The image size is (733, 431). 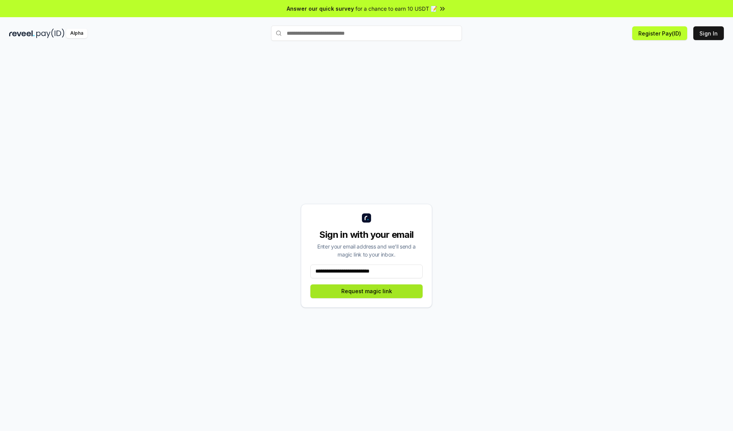 I want to click on img: pay_id, so click(x=50, y=33).